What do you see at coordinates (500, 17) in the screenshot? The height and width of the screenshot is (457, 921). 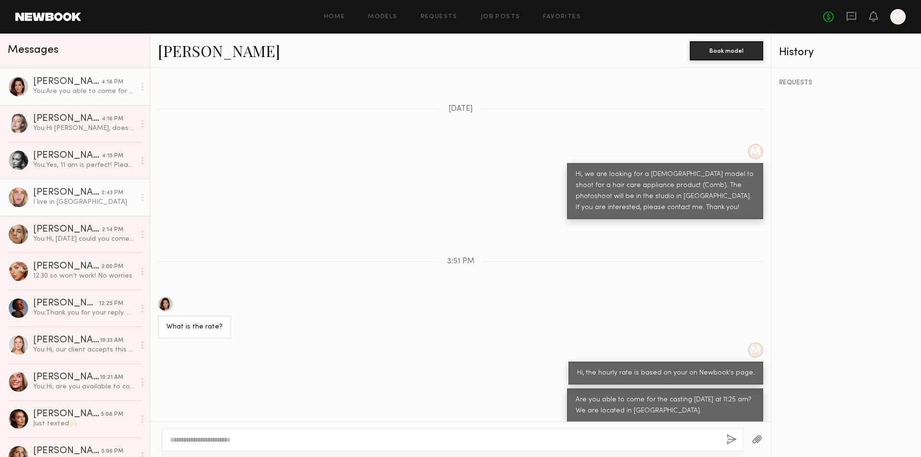 I see `a: Job Posts` at bounding box center [500, 17].